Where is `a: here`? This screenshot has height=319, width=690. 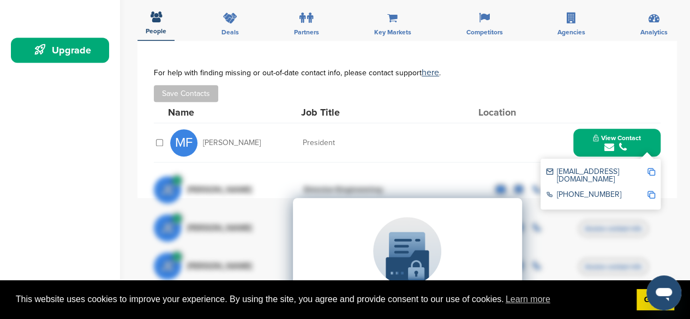
a: here is located at coordinates (431, 73).